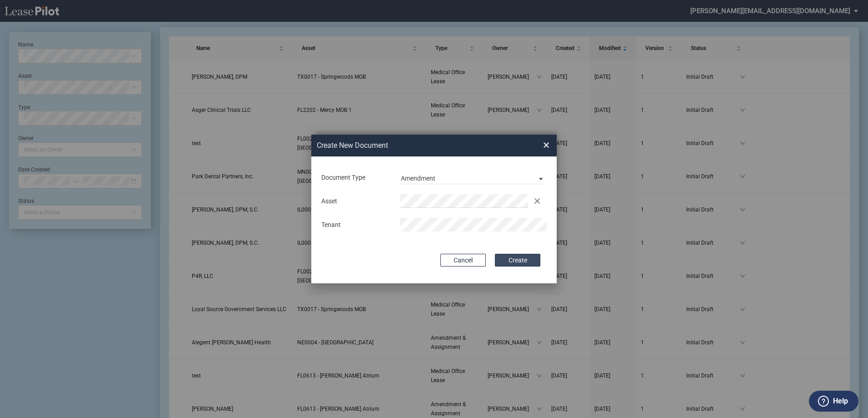 This screenshot has height=418, width=868. Describe the element at coordinates (418, 178) in the screenshot. I see `div: Amendment` at that location.